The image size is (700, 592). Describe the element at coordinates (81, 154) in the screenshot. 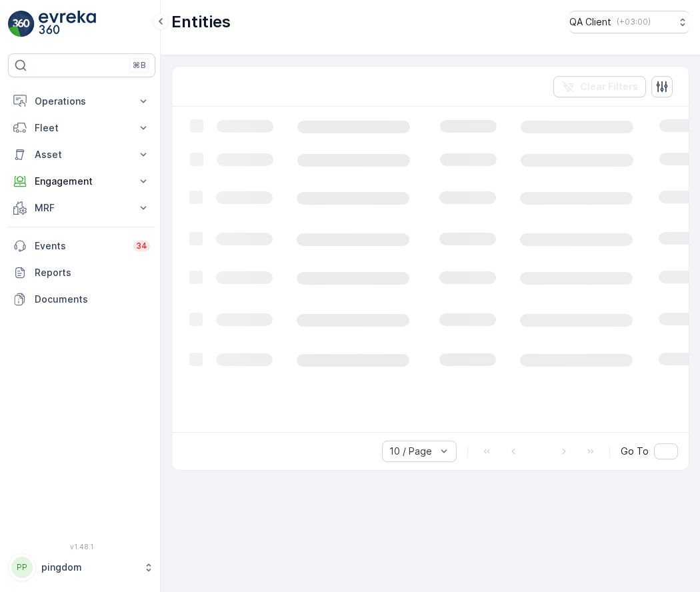

I see `p: Asset` at that location.